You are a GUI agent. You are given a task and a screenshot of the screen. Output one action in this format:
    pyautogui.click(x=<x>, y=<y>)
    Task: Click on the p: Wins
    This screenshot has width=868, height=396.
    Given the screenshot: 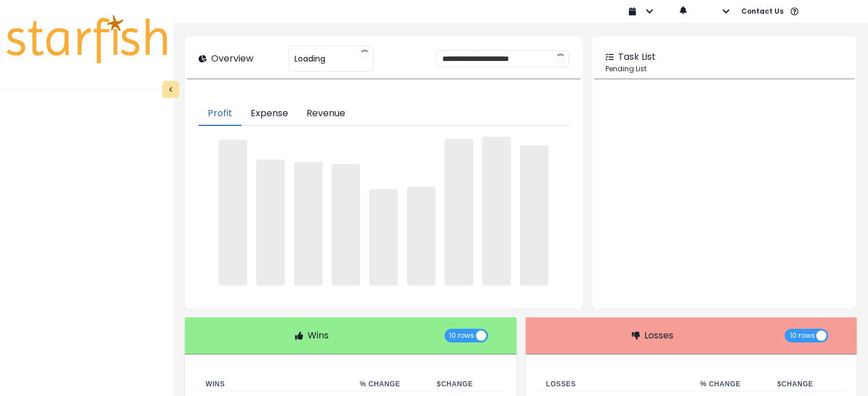 What is the action you would take?
    pyautogui.click(x=318, y=336)
    